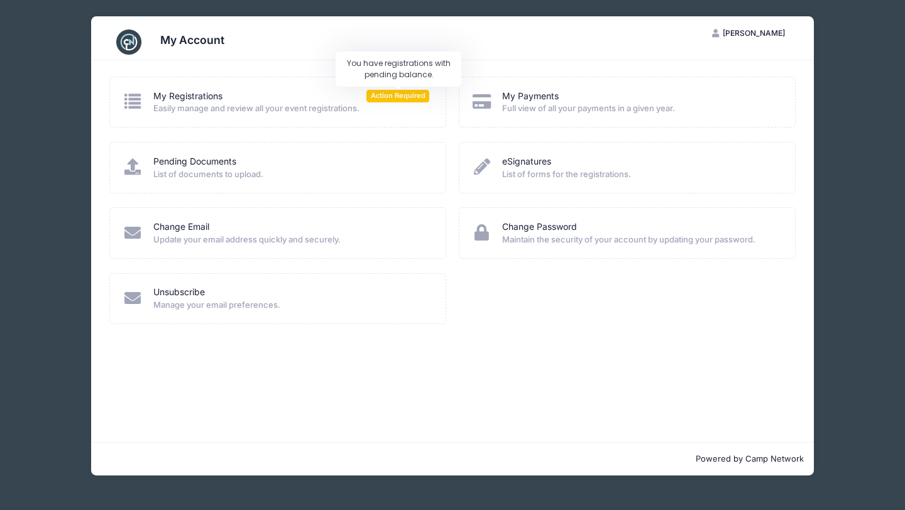 Image resolution: width=905 pixels, height=510 pixels. Describe the element at coordinates (399, 69) in the screenshot. I see `div: You have registrations with pending balance.` at that location.